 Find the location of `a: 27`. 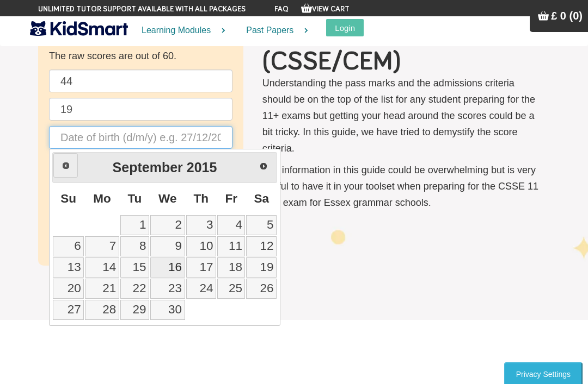

a: 27 is located at coordinates (68, 310).